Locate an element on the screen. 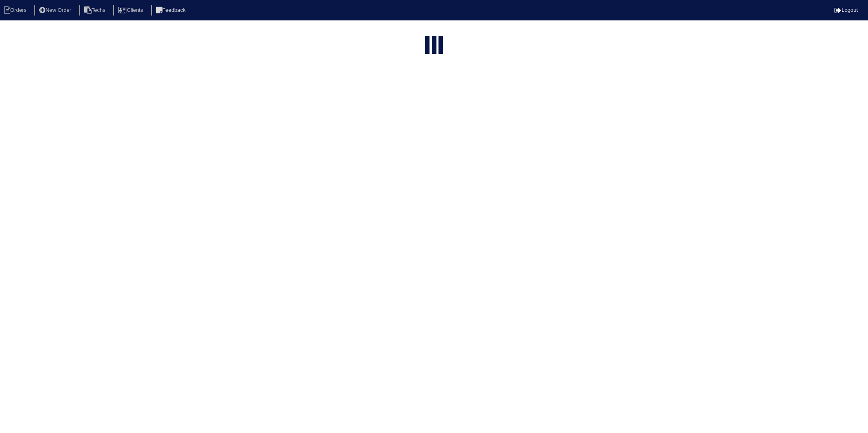 Image resolution: width=868 pixels, height=433 pixels. li: New Order is located at coordinates (56, 10).